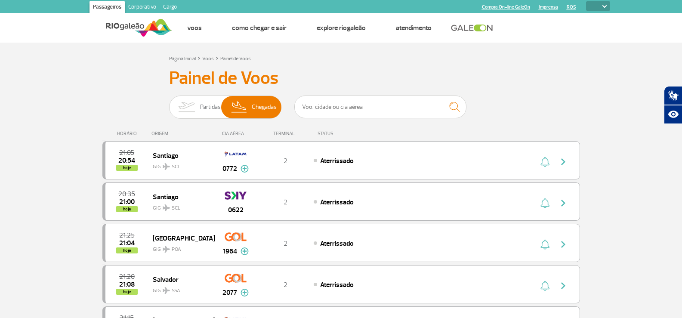  I want to click on span: 2025-08-27 20:54:55, so click(127, 161).